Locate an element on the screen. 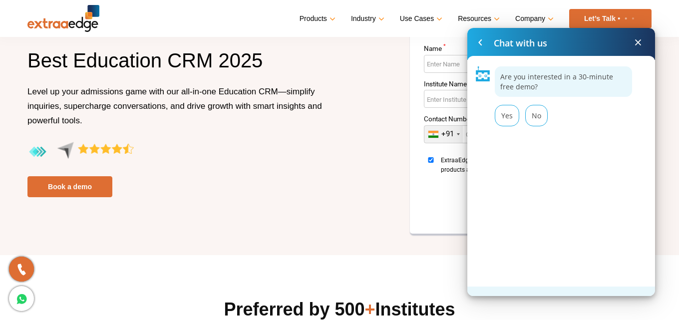 This screenshot has height=320, width=679. input: Enter Institute Name is located at coordinates (472, 99).